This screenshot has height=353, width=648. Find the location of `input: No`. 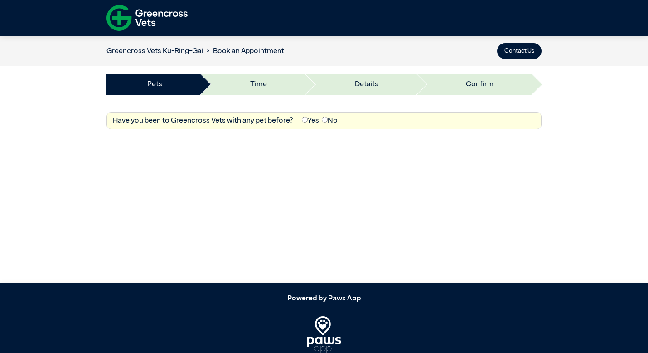

input: No is located at coordinates (324, 119).